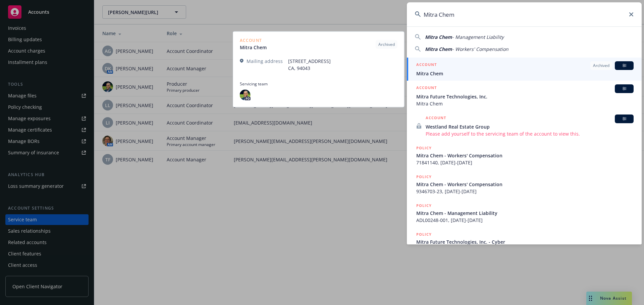 This screenshot has height=305, width=644. I want to click on a: ACCOUNTArchivedBIMitra Chem, so click(524, 69).